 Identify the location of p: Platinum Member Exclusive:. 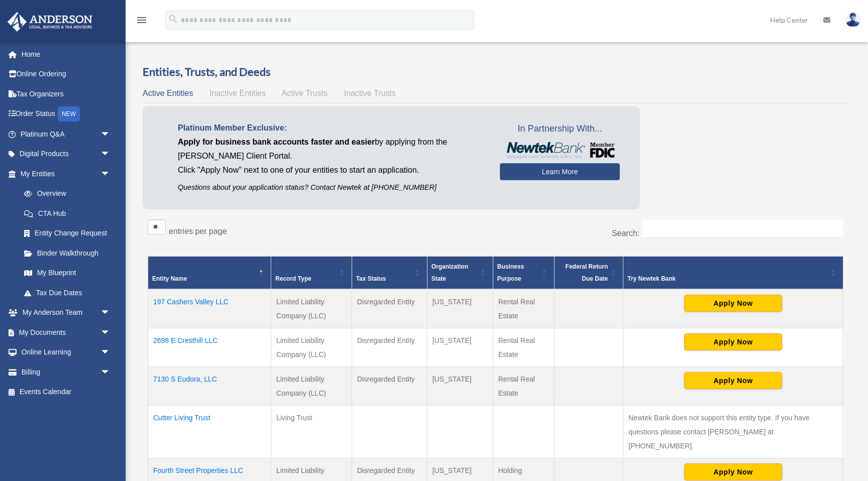
(331, 128).